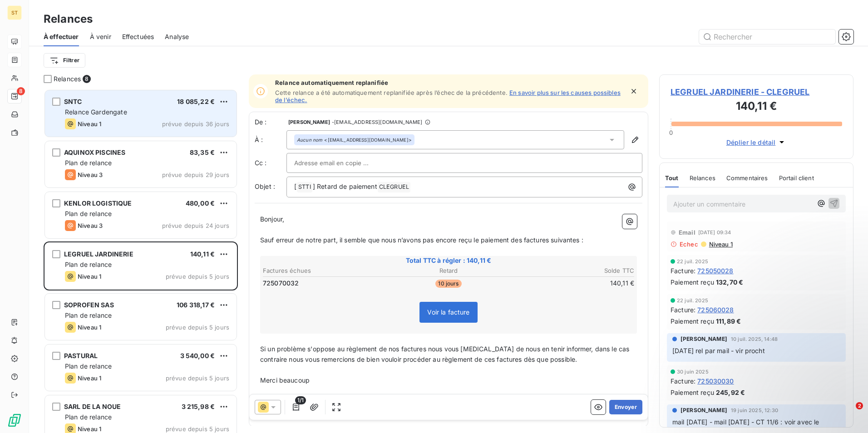 Image resolution: width=868 pixels, height=433 pixels. Describe the element at coordinates (797, 178) in the screenshot. I see `span: Portail client` at that location.